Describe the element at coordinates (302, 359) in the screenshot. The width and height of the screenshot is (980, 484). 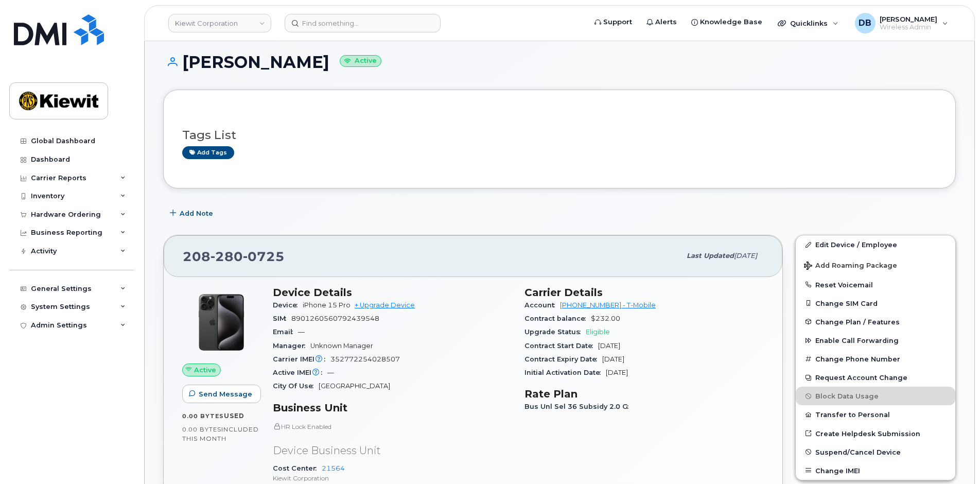
I see `span: Carrier IMEI` at that location.